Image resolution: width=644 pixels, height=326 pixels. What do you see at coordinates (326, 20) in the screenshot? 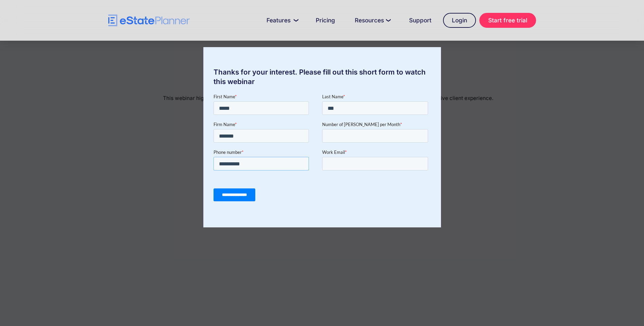
I see `a: Pricing` at bounding box center [326, 20].